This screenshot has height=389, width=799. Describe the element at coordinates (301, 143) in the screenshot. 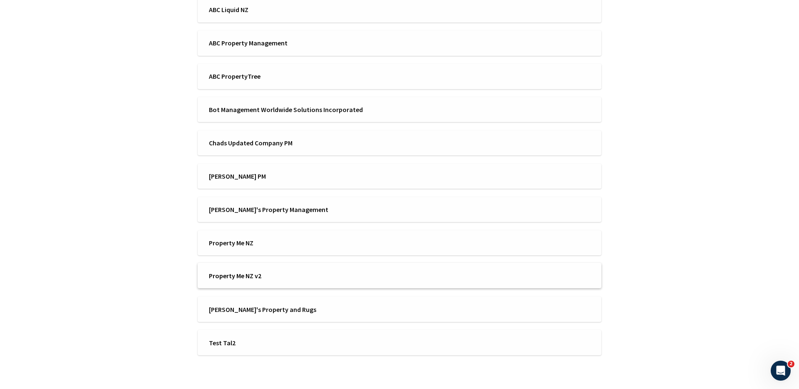

I see `span: Chads Updated Company PM` at that location.